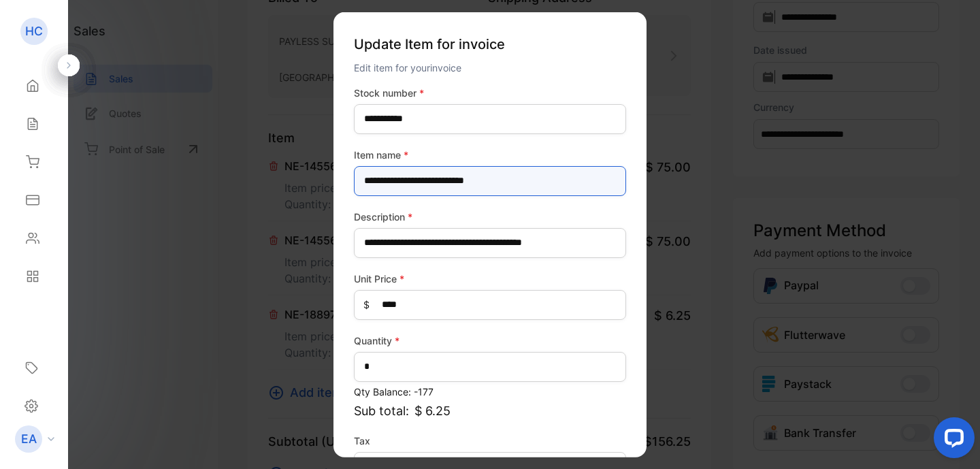 This screenshot has width=980, height=469. What do you see at coordinates (490, 440) in the screenshot?
I see `label: Tax` at bounding box center [490, 440].